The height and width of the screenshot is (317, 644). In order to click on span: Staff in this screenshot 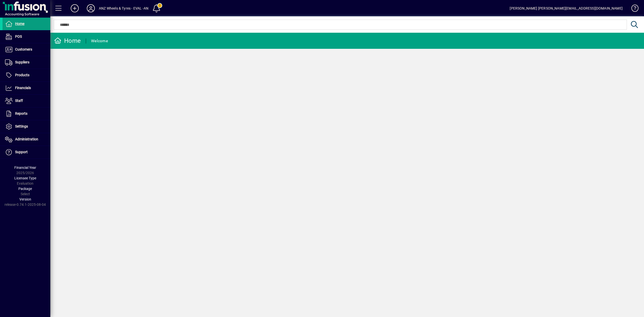, I will do `click(19, 100)`.